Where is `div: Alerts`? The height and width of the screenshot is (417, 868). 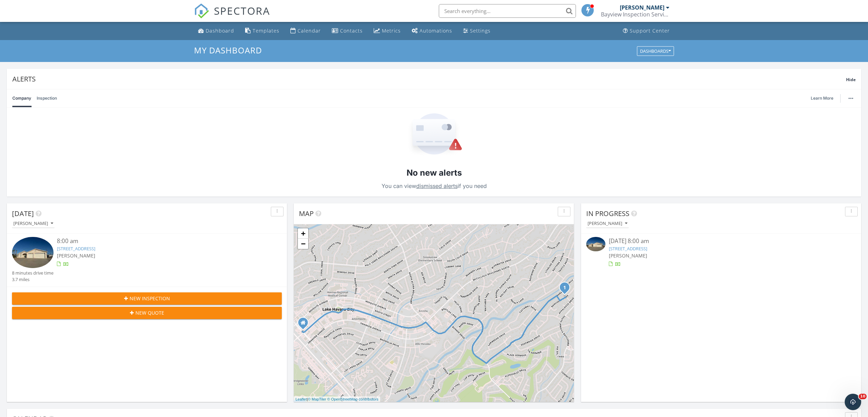 div: Alerts is located at coordinates (429, 79).